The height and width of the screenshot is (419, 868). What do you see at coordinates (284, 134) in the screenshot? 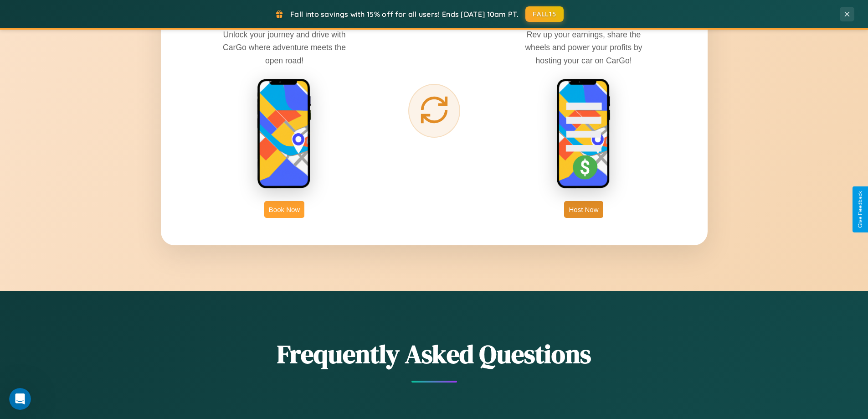
I see `img: rent phone` at bounding box center [284, 134].